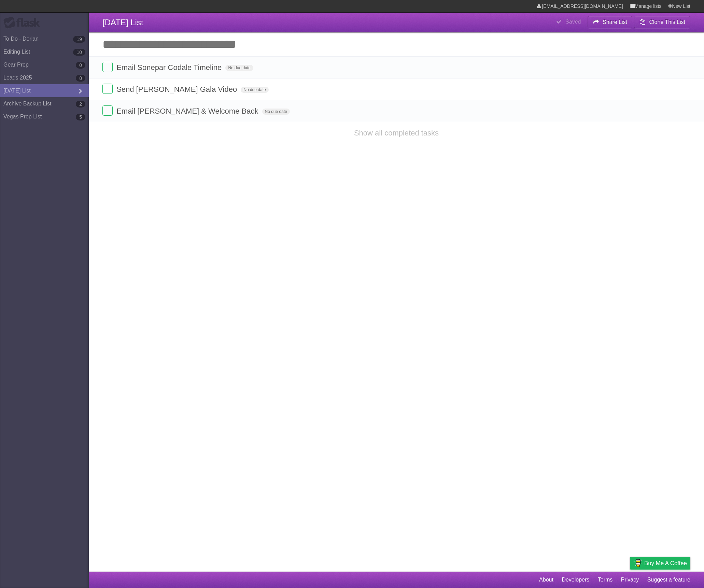 Image resolution: width=704 pixels, height=588 pixels. Describe the element at coordinates (79, 52) in the screenshot. I see `b: 10` at that location.